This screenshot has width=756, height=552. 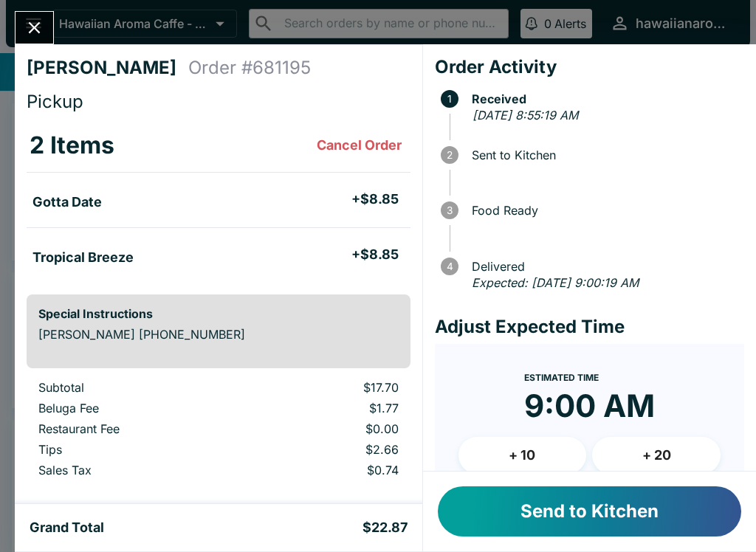 What do you see at coordinates (589, 511) in the screenshot?
I see `button: Send to Kitchen` at bounding box center [589, 511].